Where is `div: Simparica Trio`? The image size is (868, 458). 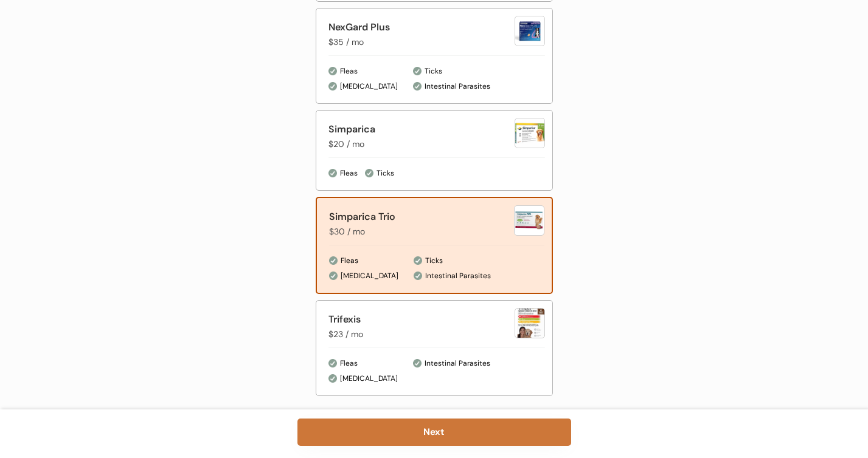
div: Simparica Trio is located at coordinates (421, 217).